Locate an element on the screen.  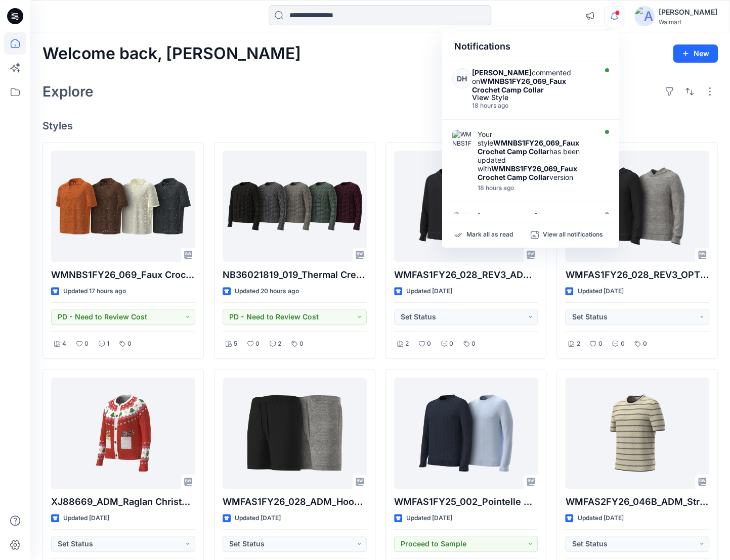
p: WMNBS1FY26_069_Faux Crochet Camp Collar is located at coordinates (123, 276).